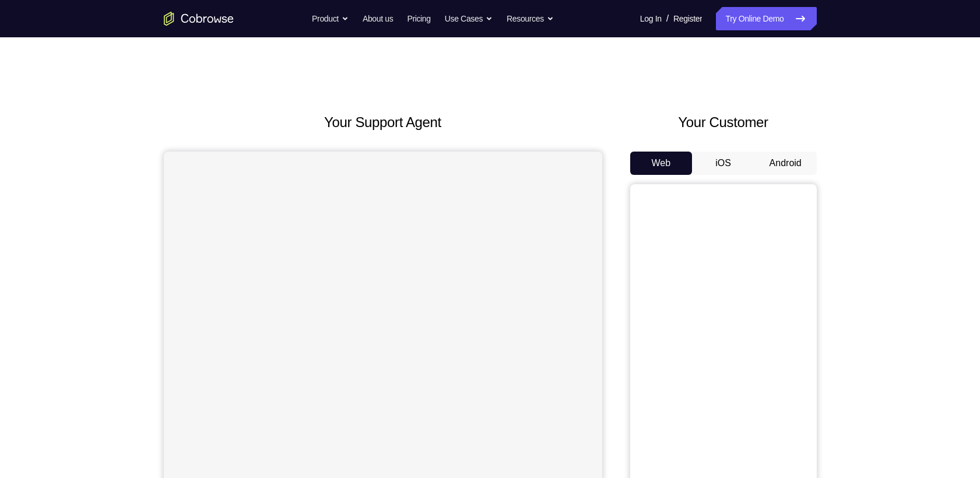 The height and width of the screenshot is (478, 980). Describe the element at coordinates (687, 19) in the screenshot. I see `a: Register` at that location.